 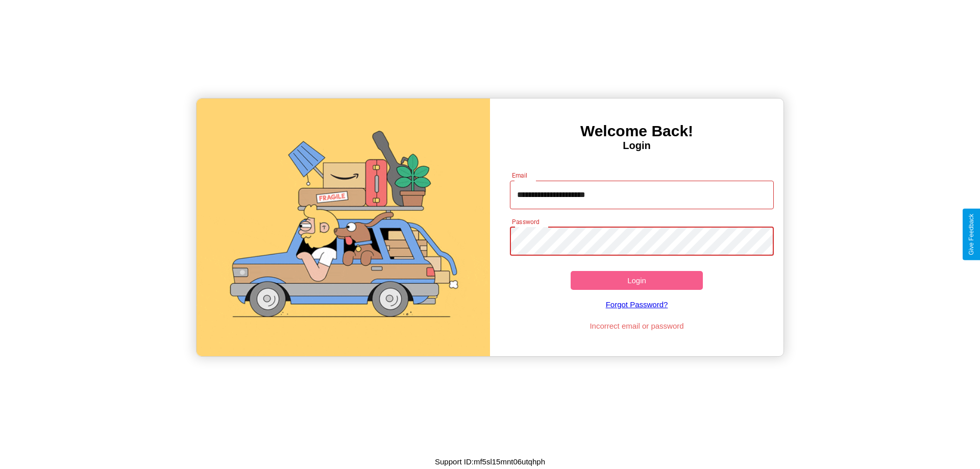 What do you see at coordinates (971, 234) in the screenshot?
I see `div: Give Feedback` at bounding box center [971, 234].